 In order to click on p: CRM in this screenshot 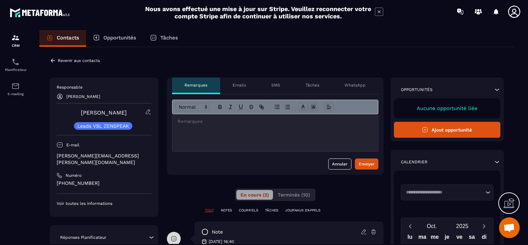, I will do `click(16, 45)`.